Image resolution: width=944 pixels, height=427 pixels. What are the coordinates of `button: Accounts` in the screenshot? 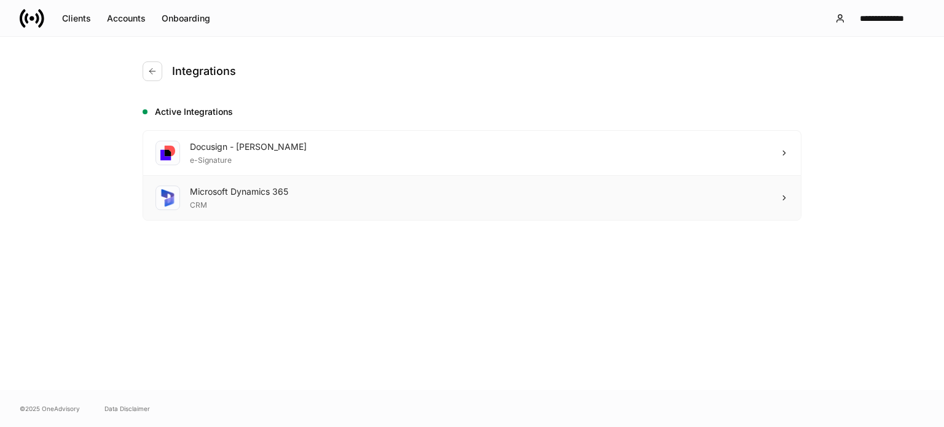 It's located at (126, 18).